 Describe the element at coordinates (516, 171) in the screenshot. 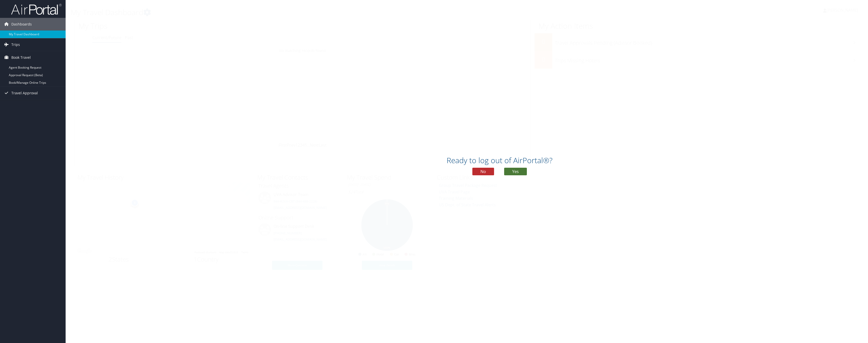

I see `button: Yes` at that location.